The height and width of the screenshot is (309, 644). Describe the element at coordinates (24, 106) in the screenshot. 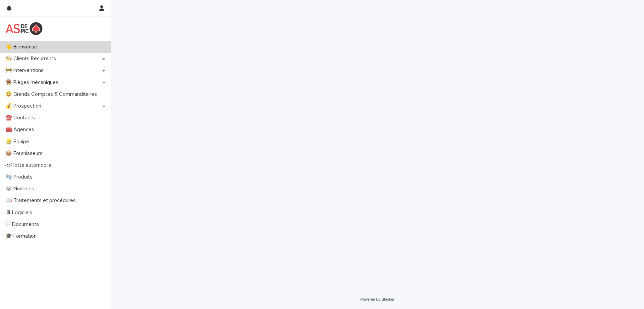

I see `p: 💰 Prospection` at that location.